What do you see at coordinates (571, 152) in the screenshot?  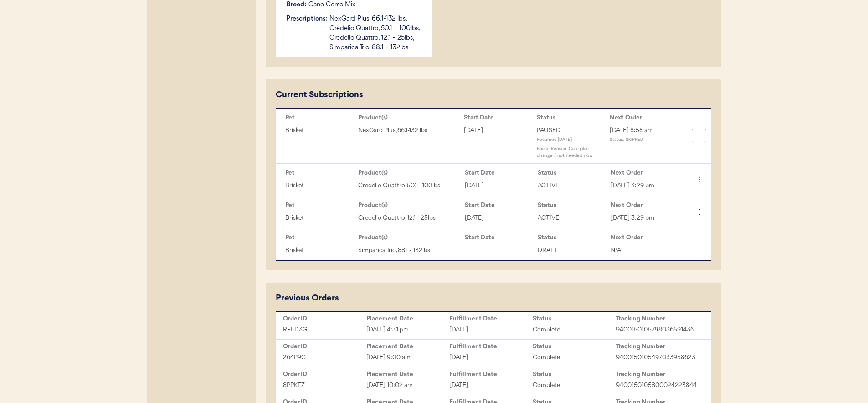 I see `div: Pause Reason: Care plan change / not needed now` at bounding box center [571, 152].